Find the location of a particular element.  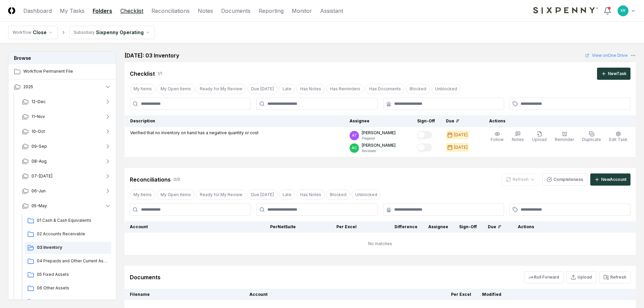

span: 03 Inventory is located at coordinates (73, 247).